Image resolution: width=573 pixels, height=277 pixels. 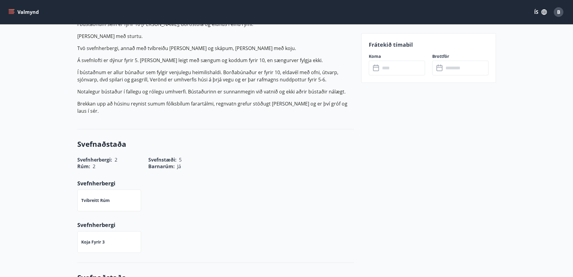 I want to click on button: B, so click(x=559, y=12).